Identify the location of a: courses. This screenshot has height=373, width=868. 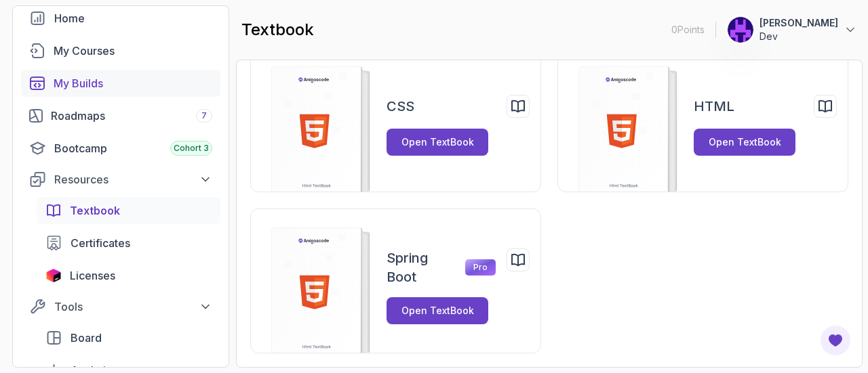
(121, 51).